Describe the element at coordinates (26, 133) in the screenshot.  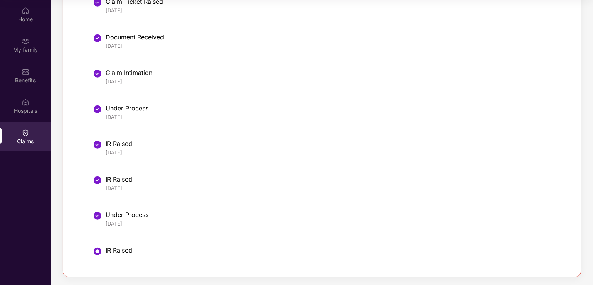
I see `img: svg+xml;base64,PHN2ZyBpZD0iQ2xhaW0iIHhtbG5zPSJodHRwOi8vd3d3LnczLm9yZy8yMDAwL3N2ZyIgd2lkdGg9IjIwIi...` at that location.